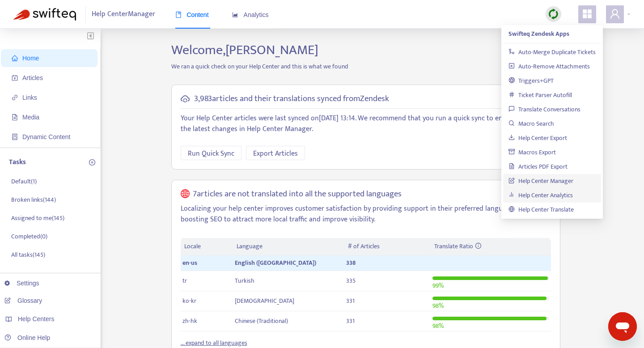 This screenshot has width=644, height=348. What do you see at coordinates (31, 117) in the screenshot?
I see `span: Media` at bounding box center [31, 117].